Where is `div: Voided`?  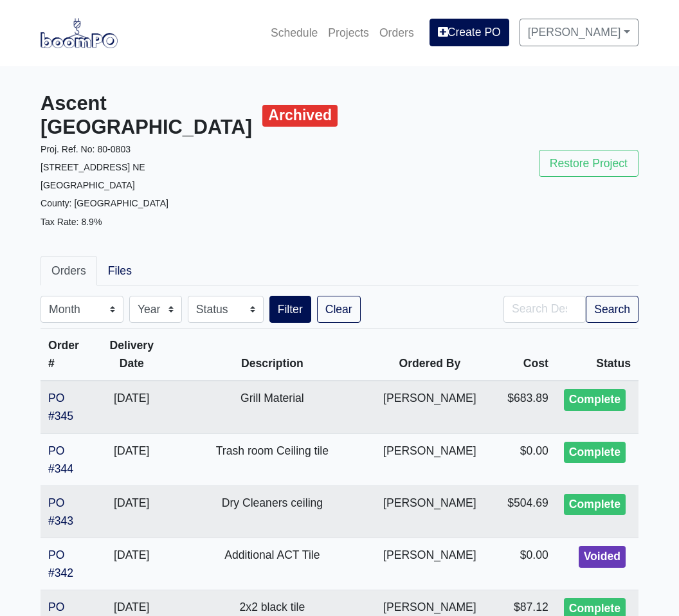 div: Voided is located at coordinates (602, 557).